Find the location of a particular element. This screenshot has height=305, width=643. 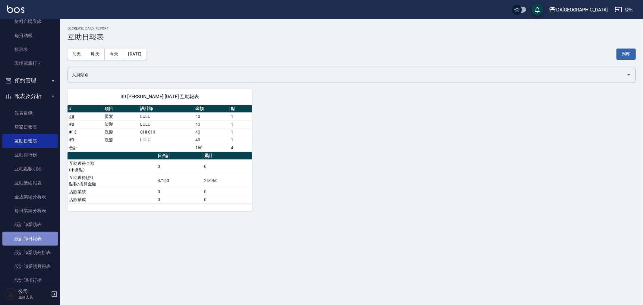

td: 店販業績 is located at coordinates (112, 192).